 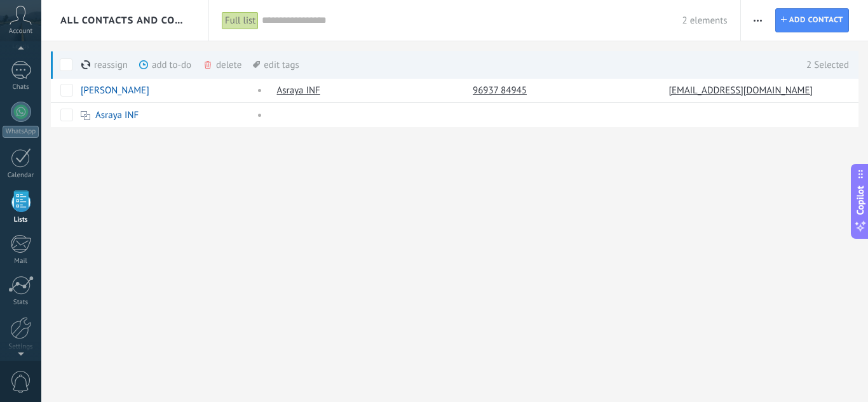 I want to click on span: 2 elements, so click(x=704, y=20).